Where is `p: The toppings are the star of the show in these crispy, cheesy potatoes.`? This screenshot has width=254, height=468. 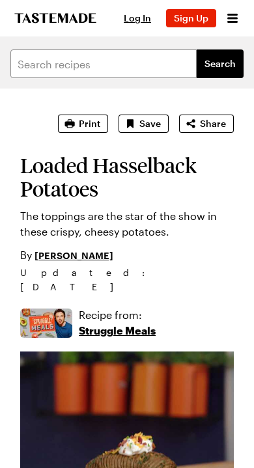 p: The toppings are the star of the show in these crispy, cheesy potatoes. is located at coordinates (127, 224).